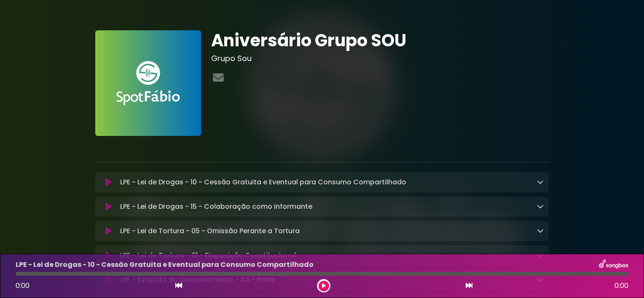 Image resolution: width=644 pixels, height=298 pixels. I want to click on img: FAnVhLgaRSStWruMDZa6, so click(148, 83).